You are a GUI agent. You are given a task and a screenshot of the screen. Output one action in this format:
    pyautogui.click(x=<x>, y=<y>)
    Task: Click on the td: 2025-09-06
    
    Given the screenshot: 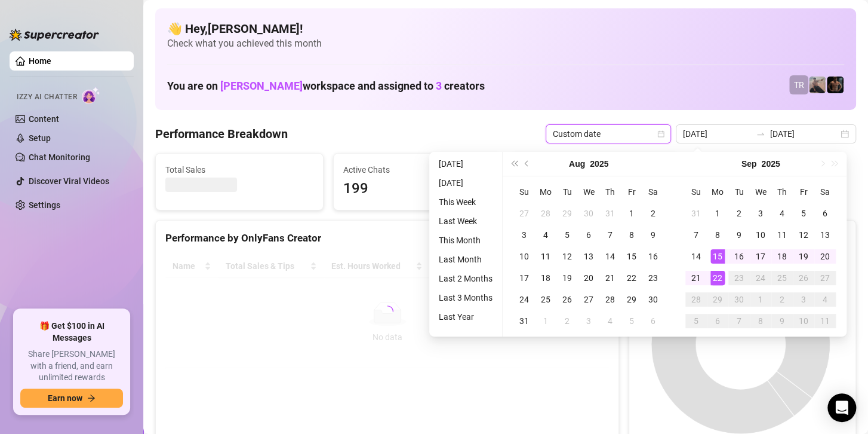 What is the action you would take?
    pyautogui.click(x=826, y=213)
    